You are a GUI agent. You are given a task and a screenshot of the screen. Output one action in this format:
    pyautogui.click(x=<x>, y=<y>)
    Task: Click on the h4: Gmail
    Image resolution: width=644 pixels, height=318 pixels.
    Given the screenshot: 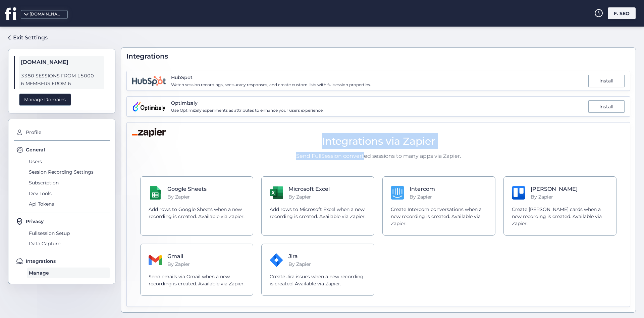 What is the action you would take?
    pyautogui.click(x=179, y=256)
    